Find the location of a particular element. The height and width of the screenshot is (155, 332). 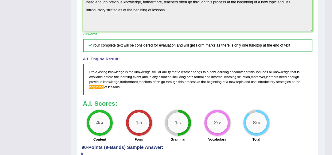

label: Content is located at coordinates (100, 140).